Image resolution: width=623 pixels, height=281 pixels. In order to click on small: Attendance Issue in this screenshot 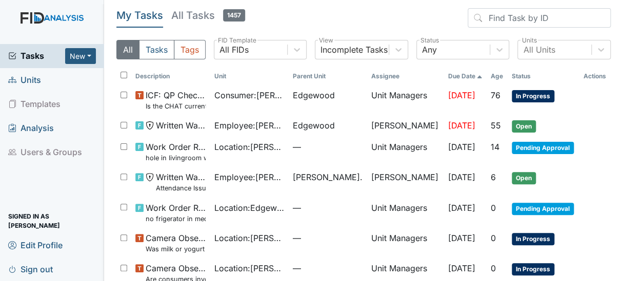, I will do `click(180, 188)`.